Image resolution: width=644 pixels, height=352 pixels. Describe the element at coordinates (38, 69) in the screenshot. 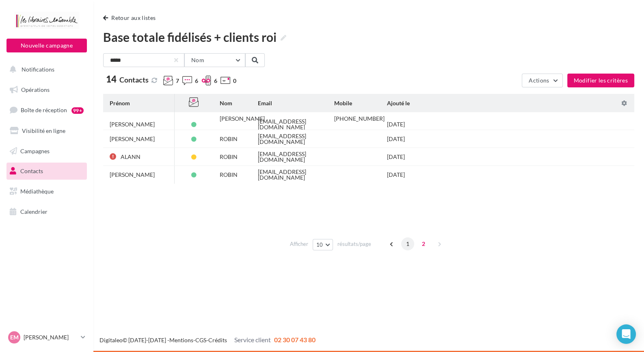

I see `span: Notifications` at that location.